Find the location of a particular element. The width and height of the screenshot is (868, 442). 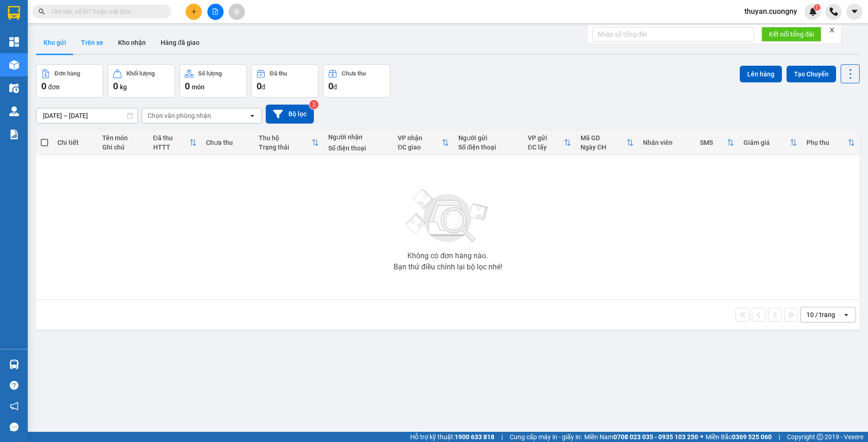

button: Số lượng0món is located at coordinates (213, 81).